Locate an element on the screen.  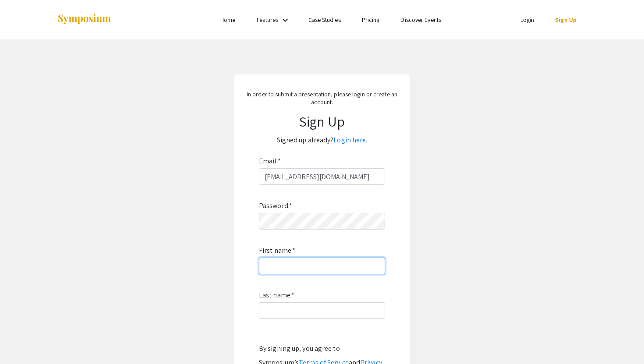
a: Sign Up is located at coordinates (565, 20).